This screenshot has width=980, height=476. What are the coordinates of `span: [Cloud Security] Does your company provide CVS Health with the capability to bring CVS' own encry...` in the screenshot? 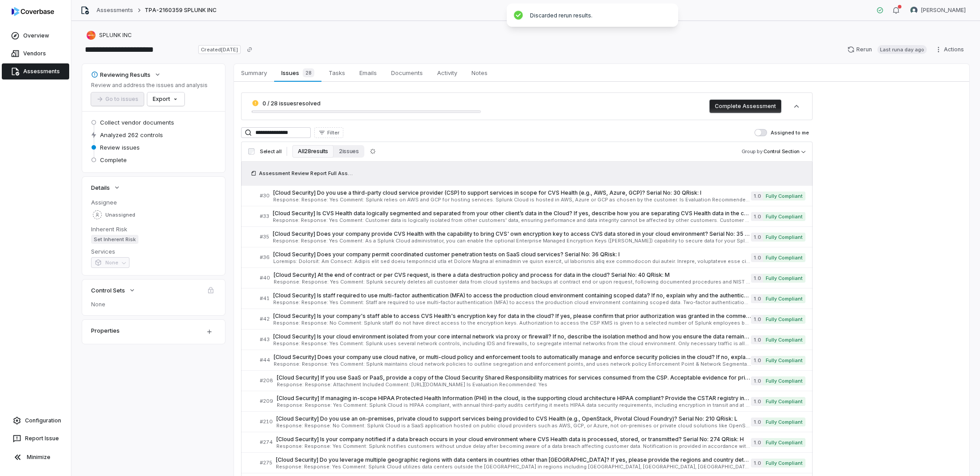 It's located at (511, 234).